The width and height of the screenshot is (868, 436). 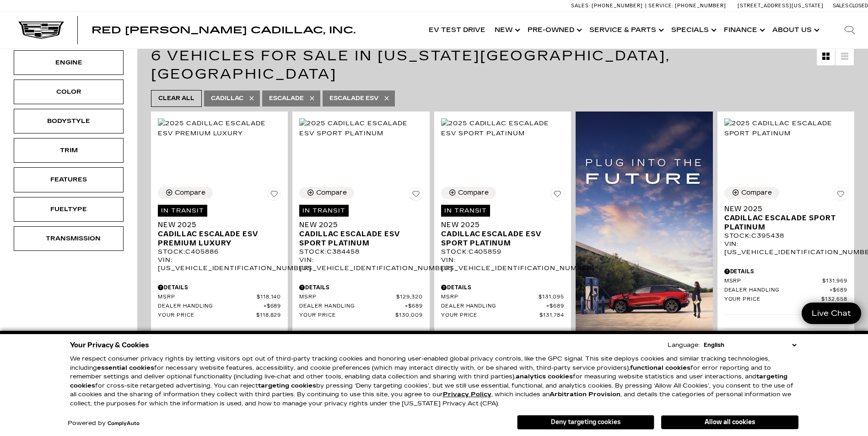 What do you see at coordinates (660, 368) in the screenshot?
I see `strong: functional cookies` at bounding box center [660, 368].